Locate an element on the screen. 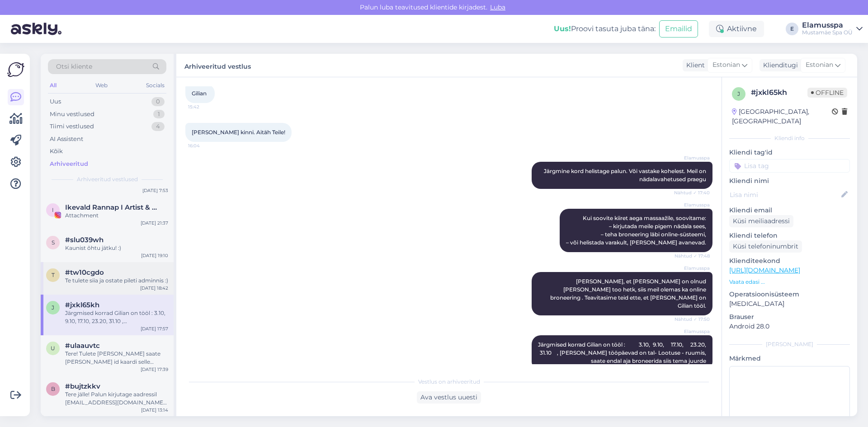 Image resolution: width=868 pixels, height=427 pixels. p: Kliendi nimi is located at coordinates (789, 181).